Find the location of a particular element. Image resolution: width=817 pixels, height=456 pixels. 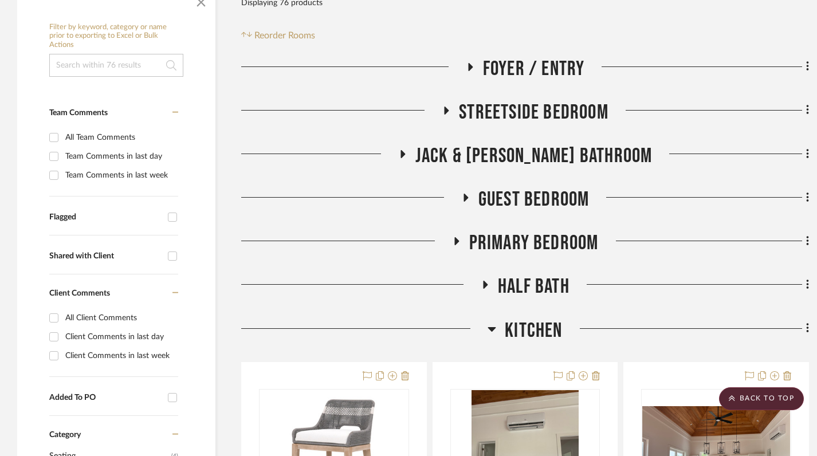

div: Team Comments in last week is located at coordinates (120, 175).